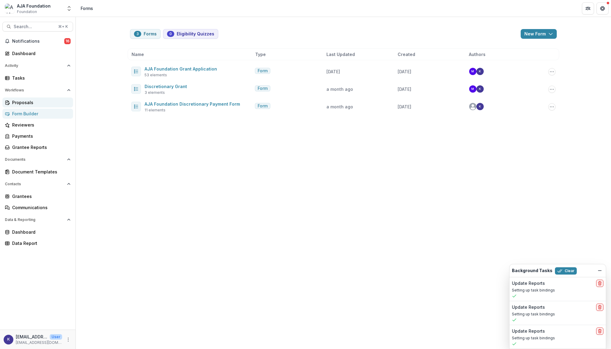  Describe the element at coordinates (27, 12) in the screenshot. I see `span: Foundation` at that location.